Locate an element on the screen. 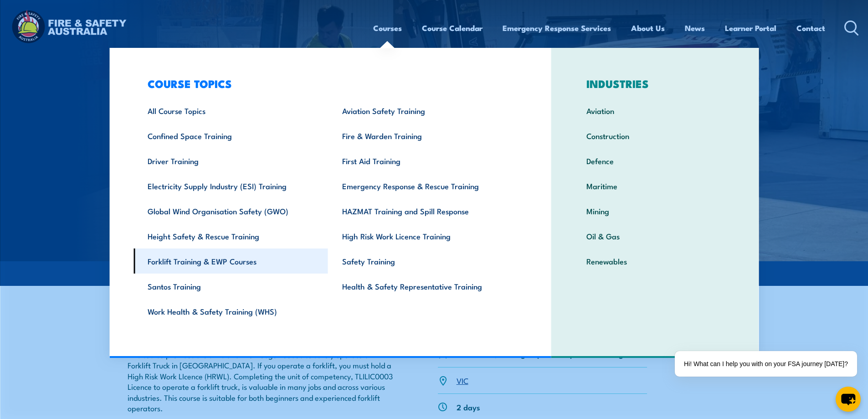 The height and width of the screenshot is (419, 868). a: Emergency Response Services is located at coordinates (557, 28).